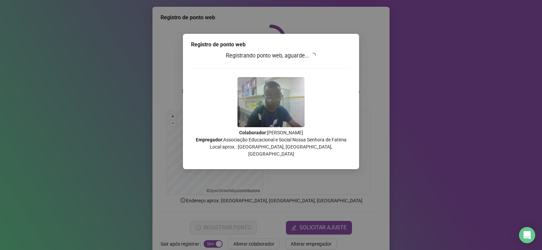  I want to click on strong: Empregador, so click(209, 140).